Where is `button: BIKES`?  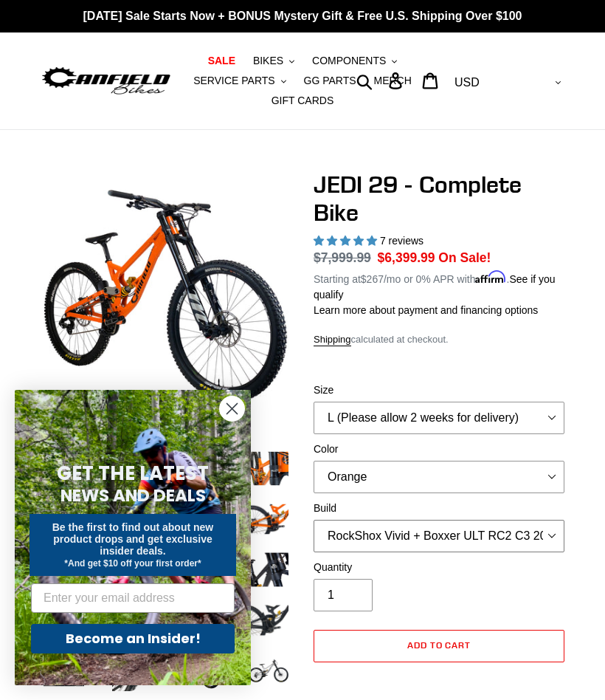
button: BIKES is located at coordinates (274, 61).